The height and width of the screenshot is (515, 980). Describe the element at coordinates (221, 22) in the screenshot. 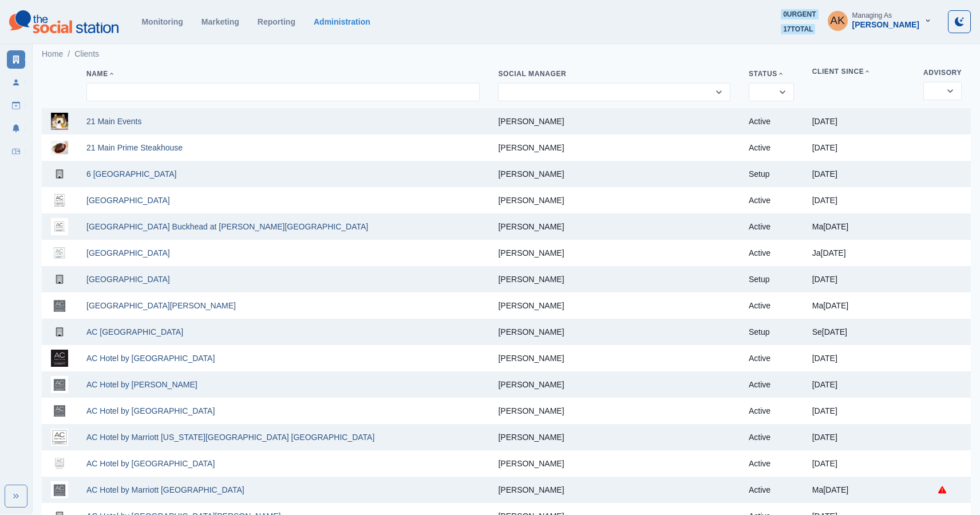

I see `a: Marketing` at that location.